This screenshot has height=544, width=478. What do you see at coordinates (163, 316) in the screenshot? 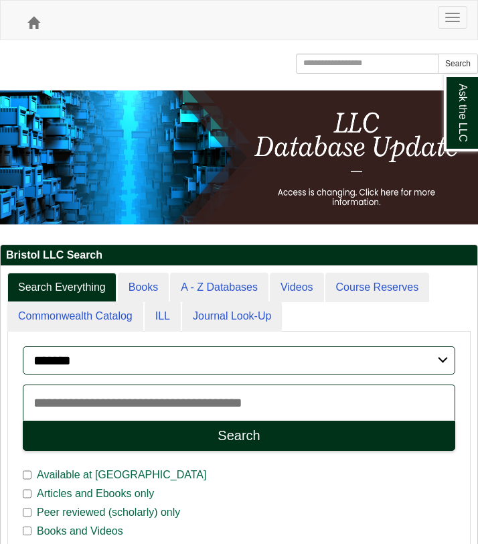
I see `a: ILL` at bounding box center [163, 316].